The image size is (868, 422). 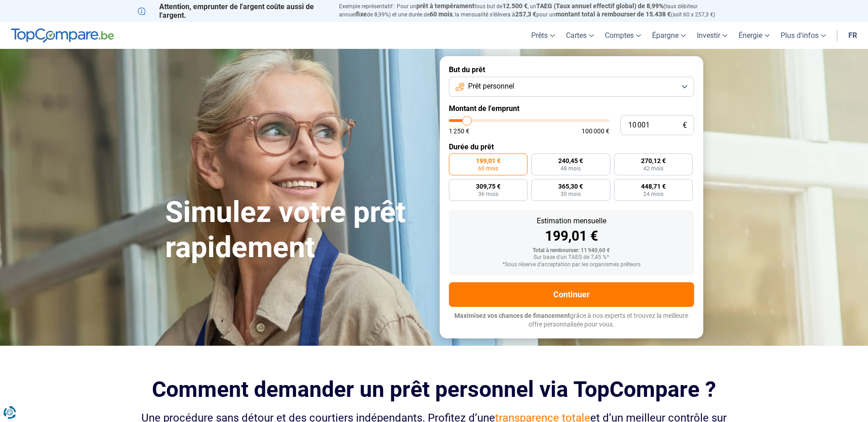 What do you see at coordinates (571, 251) in the screenshot?
I see `div: Total à rembourser: 11 940,60 €` at bounding box center [571, 251].